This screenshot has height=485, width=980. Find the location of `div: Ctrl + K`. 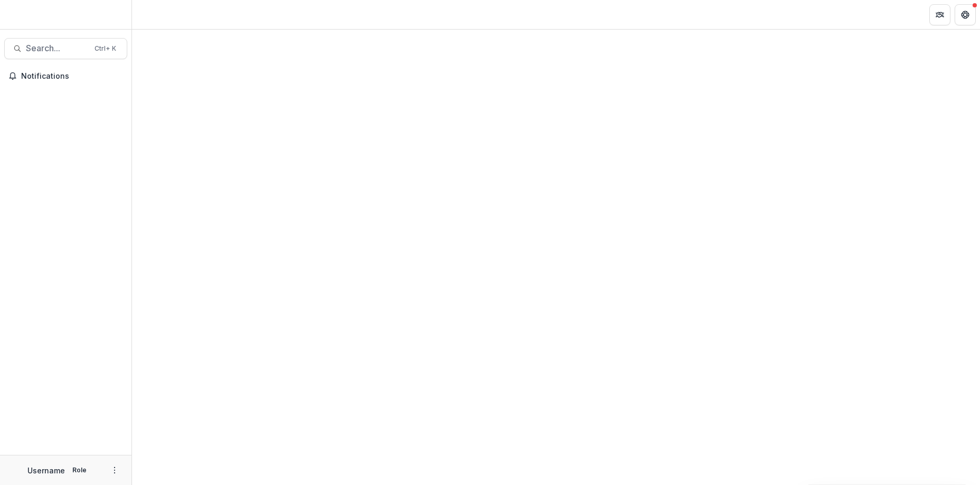

div: Ctrl + K is located at coordinates (105, 48).